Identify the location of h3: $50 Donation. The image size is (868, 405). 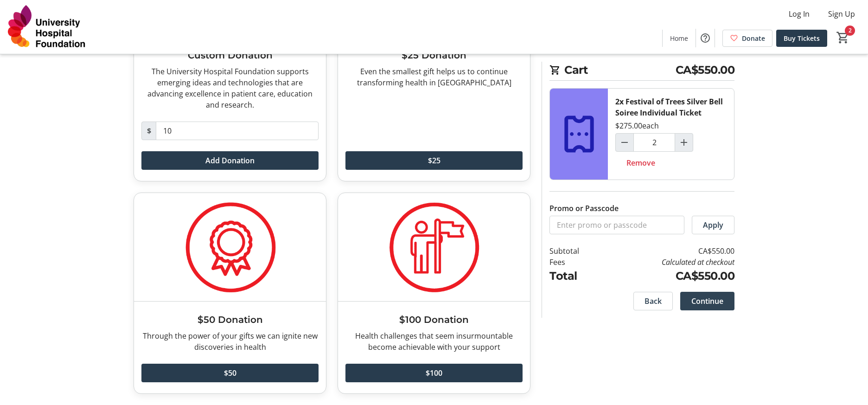
(230, 319).